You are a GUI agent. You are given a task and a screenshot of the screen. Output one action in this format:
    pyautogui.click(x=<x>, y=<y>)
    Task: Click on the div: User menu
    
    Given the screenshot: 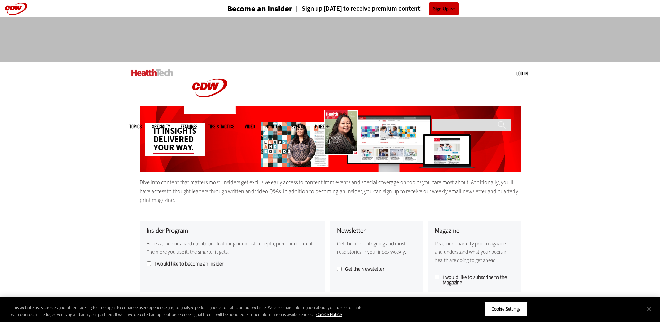 What is the action you would take?
    pyautogui.click(x=522, y=73)
    